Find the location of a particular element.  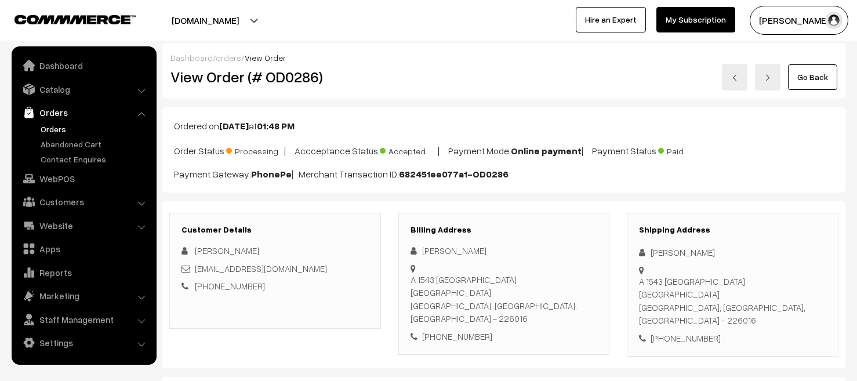

img: right-arrow.png is located at coordinates (768, 78).